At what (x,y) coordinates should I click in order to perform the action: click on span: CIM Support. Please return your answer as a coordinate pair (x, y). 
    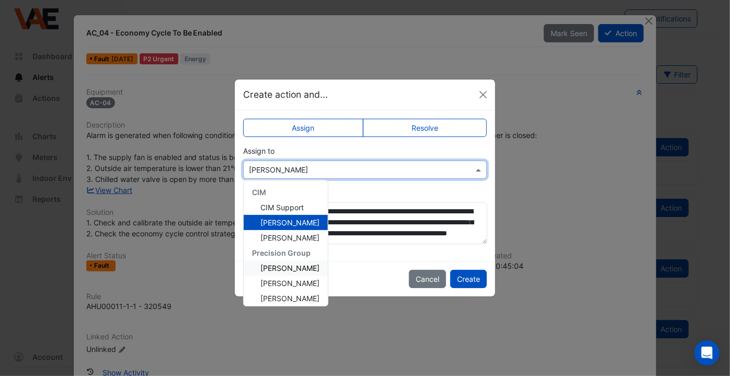
    Looking at the image, I should click on (282, 207).